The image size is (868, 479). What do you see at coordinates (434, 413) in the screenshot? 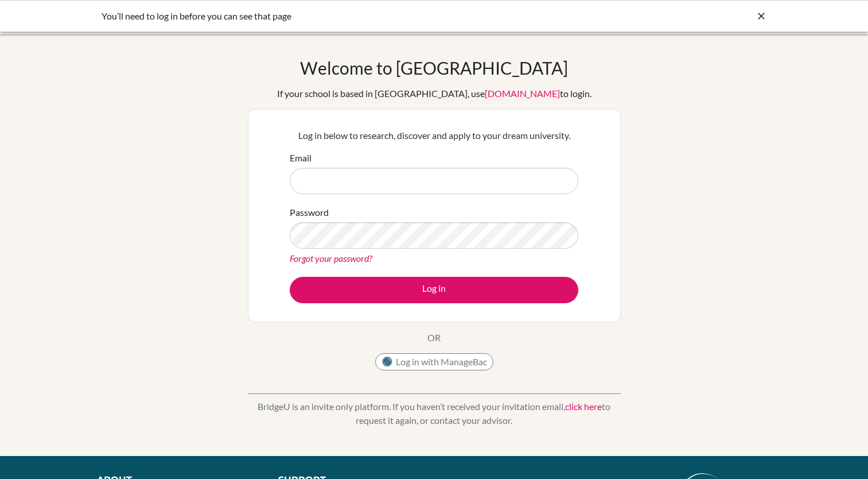
I see `p: BridgeU is an invite only platform. If you haven’t received your invitation email, to request it ...` at bounding box center [434, 413].